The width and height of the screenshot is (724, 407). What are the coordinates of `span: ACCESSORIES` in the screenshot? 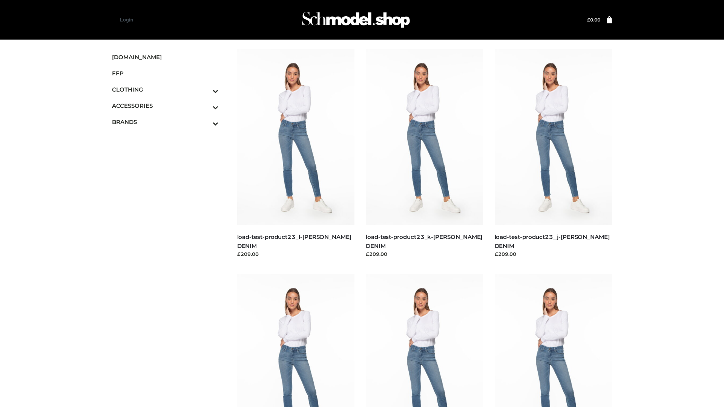 It's located at (165, 106).